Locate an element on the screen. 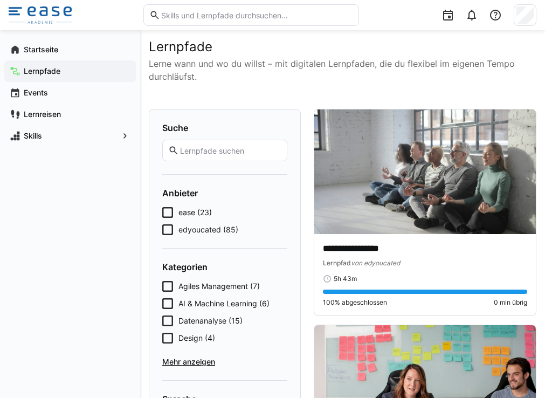 The image size is (545, 398). input: Skills und Lernpfade durchsuchen… is located at coordinates (256, 15).